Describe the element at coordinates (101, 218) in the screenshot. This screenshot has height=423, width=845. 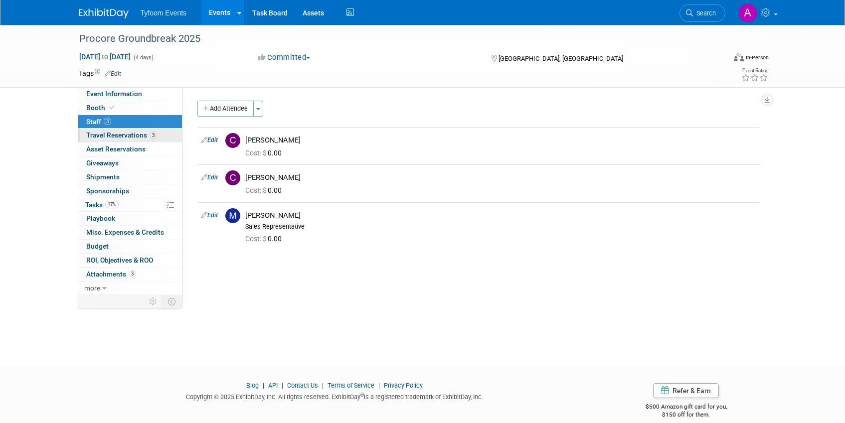
I see `span: Playbook` at that location.